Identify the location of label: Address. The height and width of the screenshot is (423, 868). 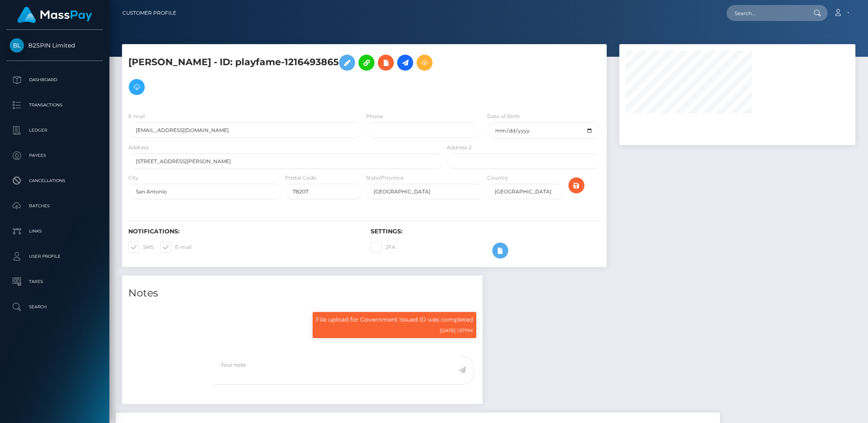
(139, 147).